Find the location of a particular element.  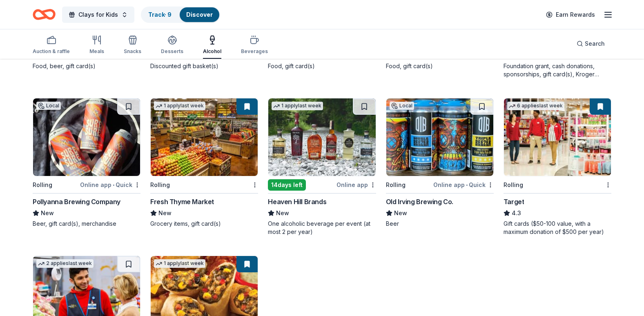

a: Image for Pollyanna Brewing CompanyLocalRollingOnline app•QuickPollyanna Brewing CompanyNewBeer, ... is located at coordinates (86, 163).